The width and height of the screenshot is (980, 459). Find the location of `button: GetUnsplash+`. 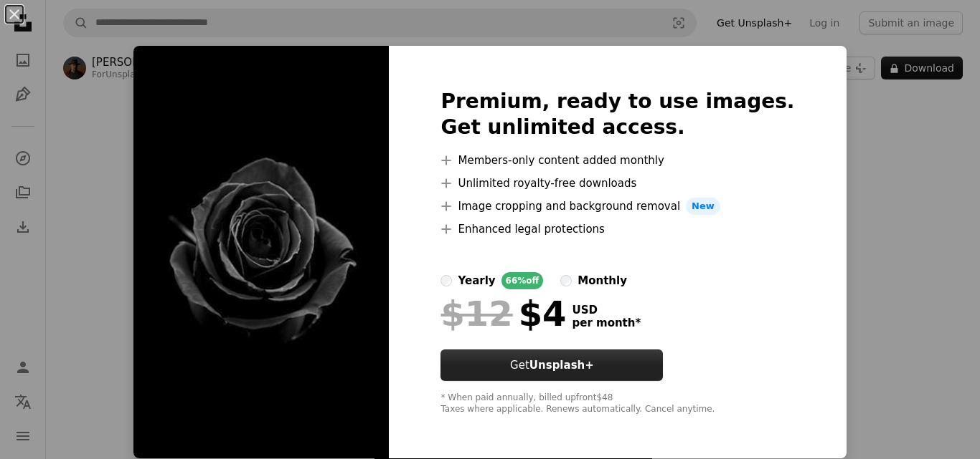

button: GetUnsplash+ is located at coordinates (551, 366).